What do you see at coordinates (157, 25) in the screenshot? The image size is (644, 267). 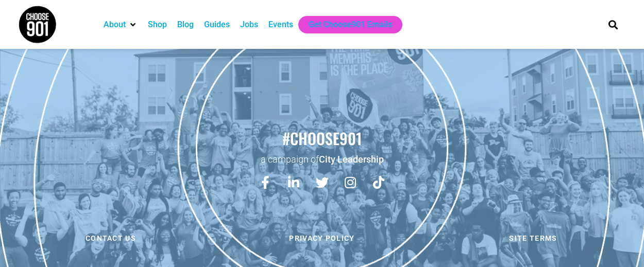 I see `div: Shop` at bounding box center [157, 25].